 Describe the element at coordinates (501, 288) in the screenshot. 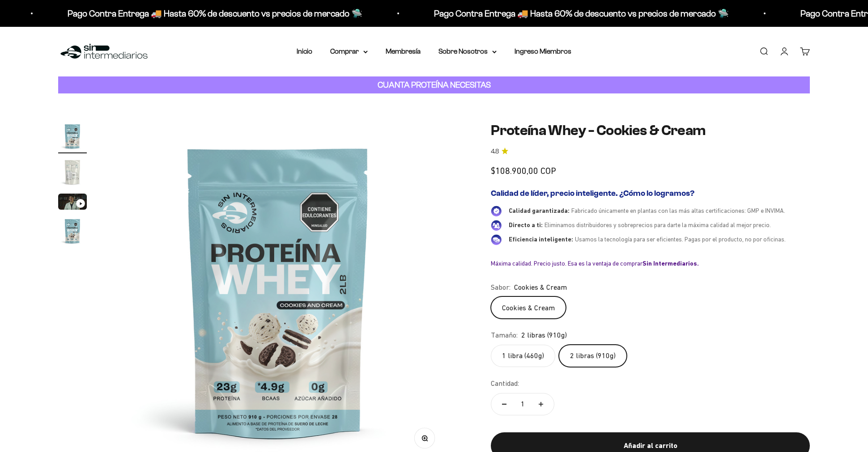

I see `legend: Sabor:` at that location.